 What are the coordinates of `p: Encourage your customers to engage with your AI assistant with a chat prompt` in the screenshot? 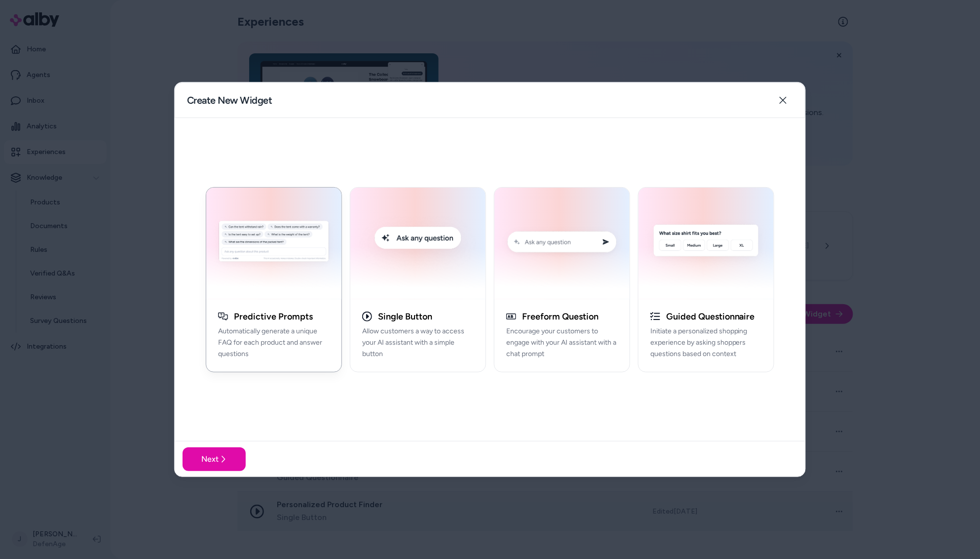 It's located at (562, 343).